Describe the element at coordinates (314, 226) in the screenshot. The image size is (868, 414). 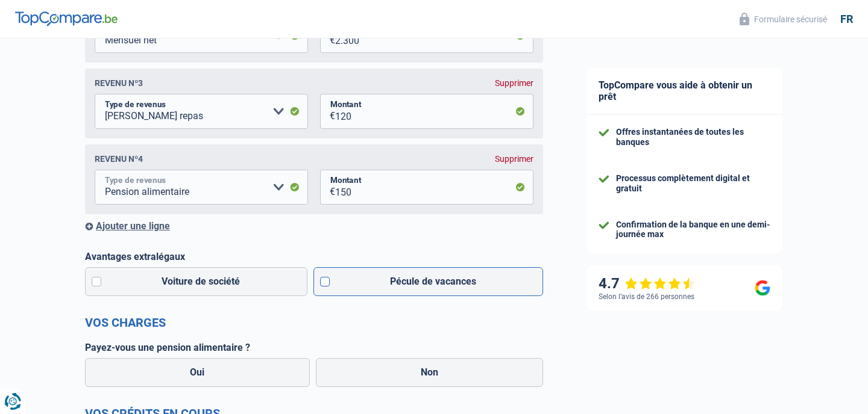
I see `div: Ajouter une ligne` at that location.